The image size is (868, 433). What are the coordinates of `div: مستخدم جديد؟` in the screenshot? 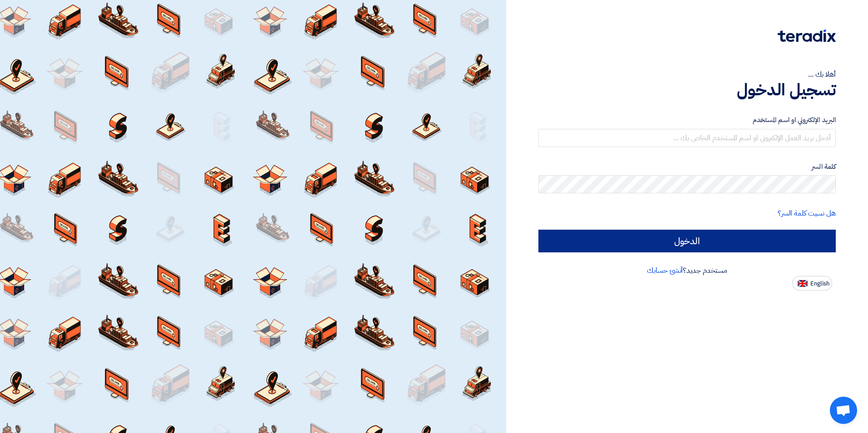 It's located at (687, 270).